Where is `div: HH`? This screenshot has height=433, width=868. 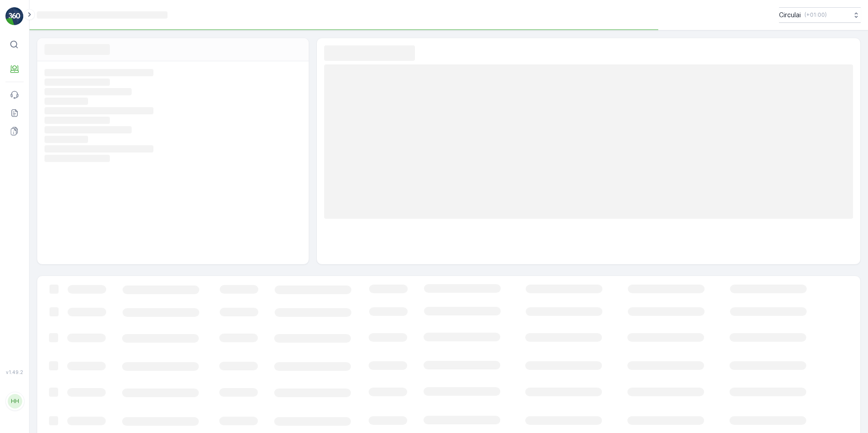 div: HH is located at coordinates (15, 402).